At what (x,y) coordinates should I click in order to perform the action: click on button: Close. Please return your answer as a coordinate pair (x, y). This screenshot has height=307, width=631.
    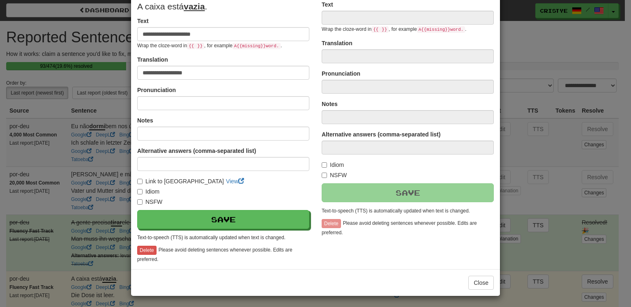
    Looking at the image, I should click on (481, 282).